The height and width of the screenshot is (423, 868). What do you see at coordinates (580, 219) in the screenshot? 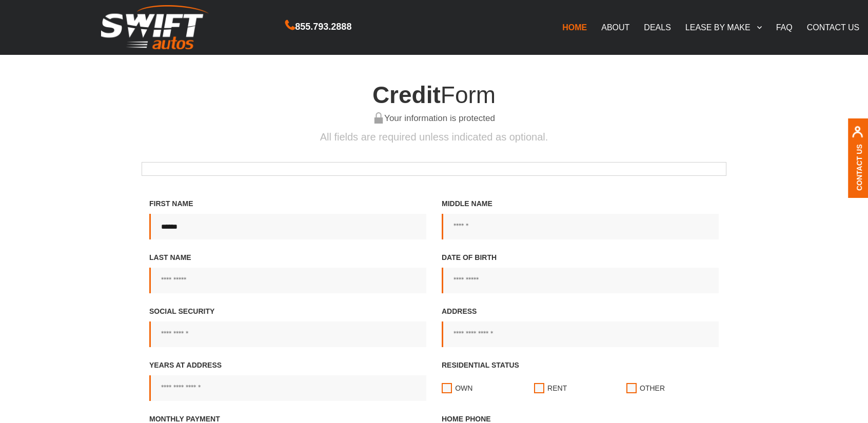
I see `label: Middle Name` at bounding box center [580, 219].